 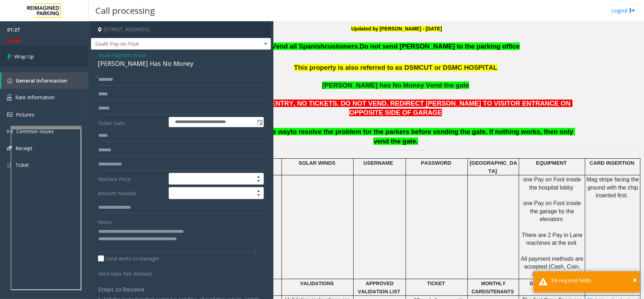 What do you see at coordinates (378, 163) in the screenshot?
I see `span: USERNAME` at bounding box center [378, 163].